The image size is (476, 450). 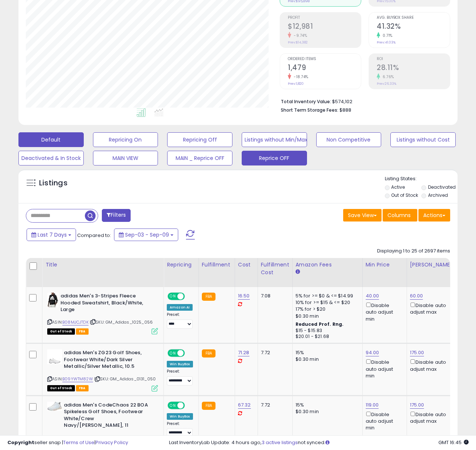 What do you see at coordinates (306, 102) in the screenshot?
I see `b: Total Inventory Value:` at bounding box center [306, 102].